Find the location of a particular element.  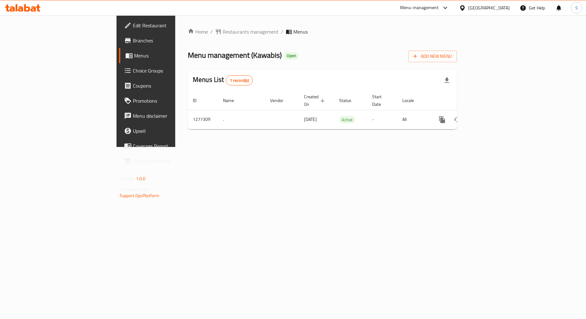

span: Vendor is located at coordinates (281, 100).